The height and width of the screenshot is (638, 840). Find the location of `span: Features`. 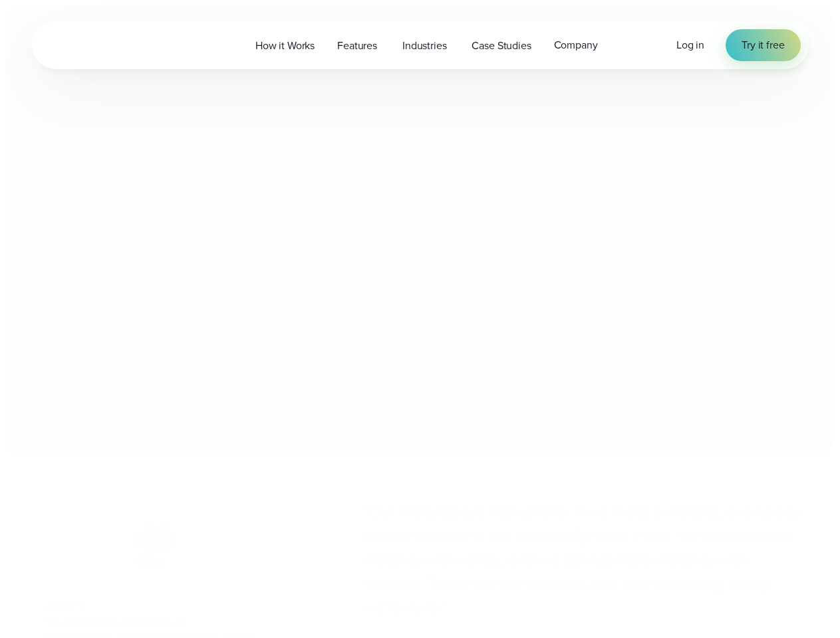

span: Features is located at coordinates (357, 46).